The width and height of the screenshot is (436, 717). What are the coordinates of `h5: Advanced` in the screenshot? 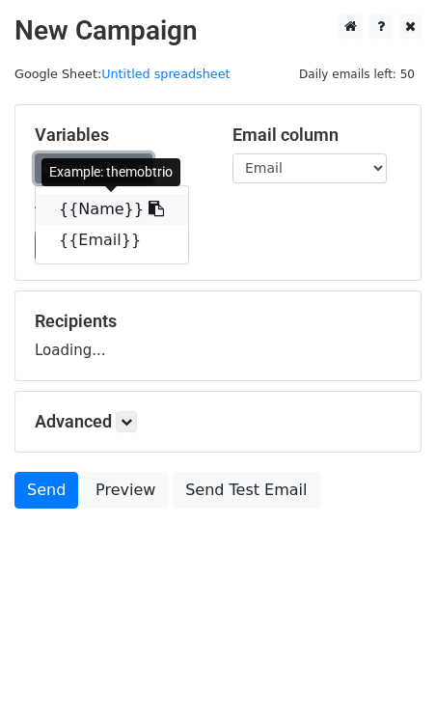 It's located at (218, 422).